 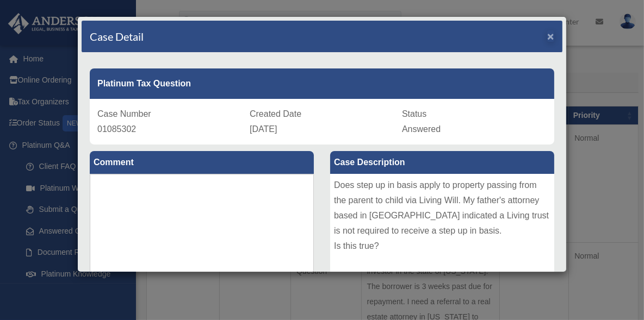 I want to click on span: 01085302, so click(x=116, y=129).